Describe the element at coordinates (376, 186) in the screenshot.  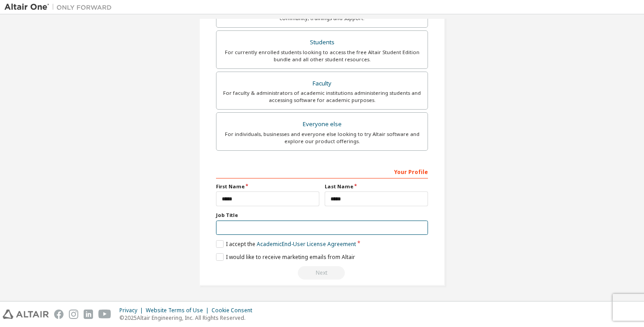
I see `label: Last Name` at that location.